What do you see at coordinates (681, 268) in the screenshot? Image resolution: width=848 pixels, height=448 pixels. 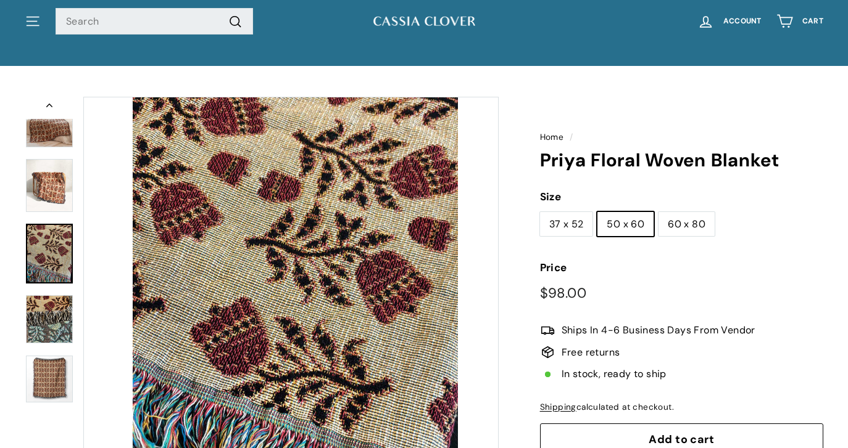 I see `label: Price` at bounding box center [681, 268].